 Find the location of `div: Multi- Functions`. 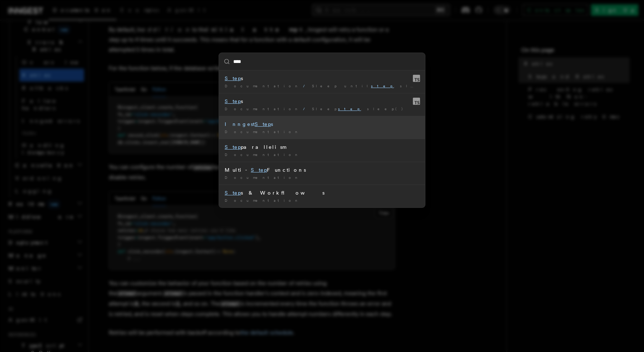

div: Multi- Functions is located at coordinates (322, 170).